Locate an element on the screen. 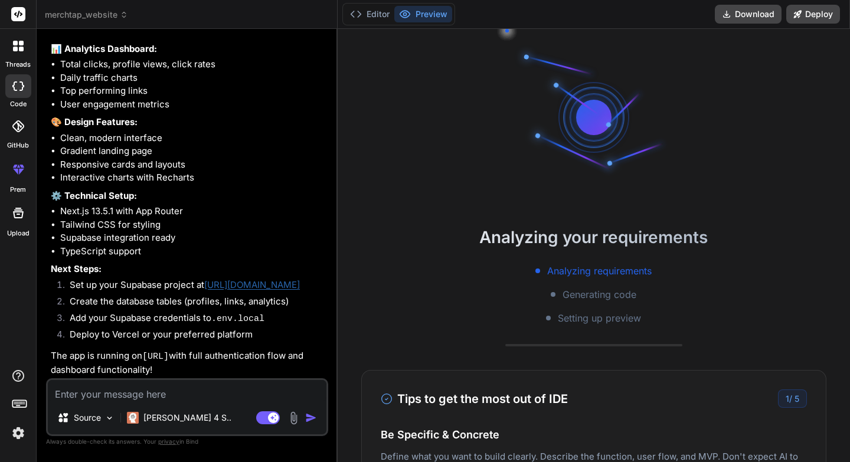 This screenshot has width=850, height=462. button: Deploy is located at coordinates (813, 14).